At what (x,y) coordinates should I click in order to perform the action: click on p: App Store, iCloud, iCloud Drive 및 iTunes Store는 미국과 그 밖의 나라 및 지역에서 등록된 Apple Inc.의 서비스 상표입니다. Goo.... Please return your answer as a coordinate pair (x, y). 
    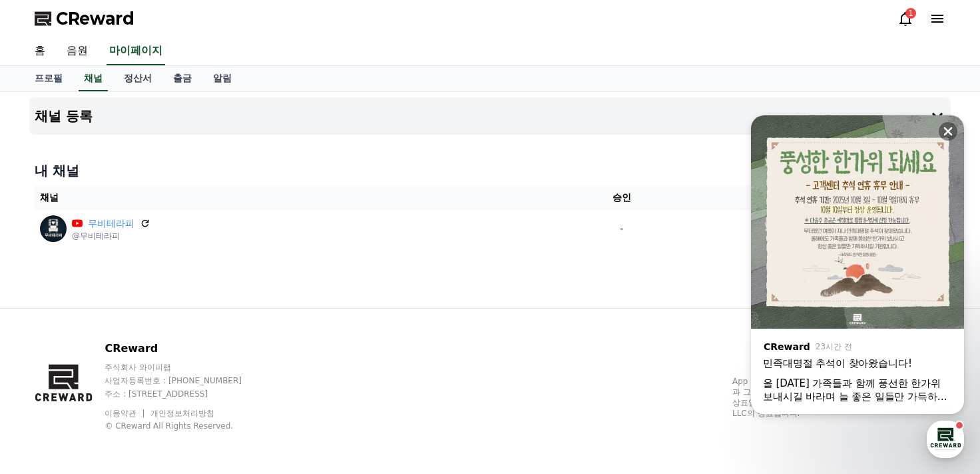
    Looking at the image, I should click on (839, 397).